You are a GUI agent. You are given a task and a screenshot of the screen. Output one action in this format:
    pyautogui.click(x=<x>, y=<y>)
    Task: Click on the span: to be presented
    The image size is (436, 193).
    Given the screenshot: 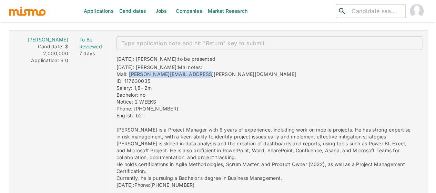 What is the action you would take?
    pyautogui.click(x=197, y=59)
    